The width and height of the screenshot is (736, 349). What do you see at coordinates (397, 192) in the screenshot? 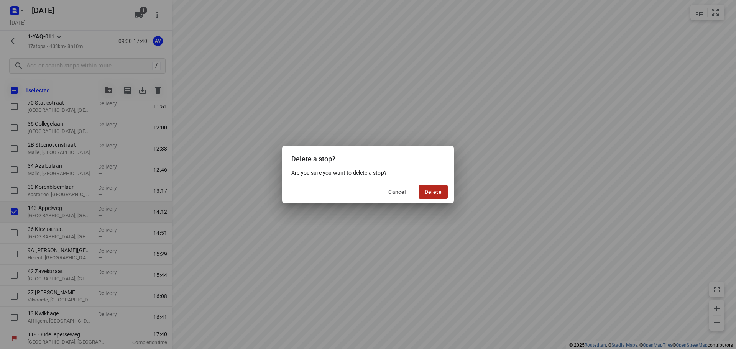
I see `button: Cancel` at bounding box center [397, 192].